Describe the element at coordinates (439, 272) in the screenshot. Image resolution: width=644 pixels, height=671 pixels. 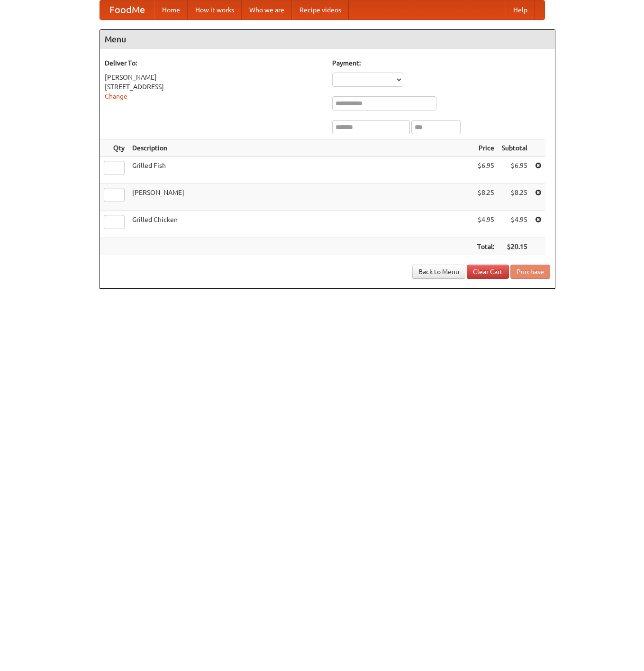
I see `a: Back to Menu` at that location.